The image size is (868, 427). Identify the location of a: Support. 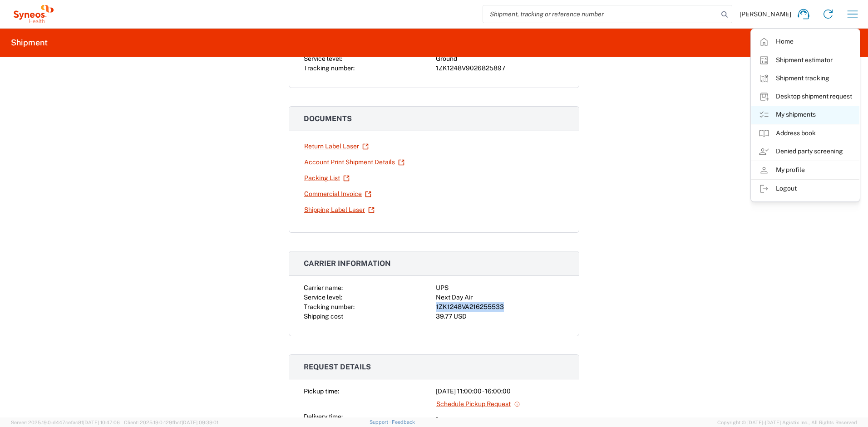
(381, 422).